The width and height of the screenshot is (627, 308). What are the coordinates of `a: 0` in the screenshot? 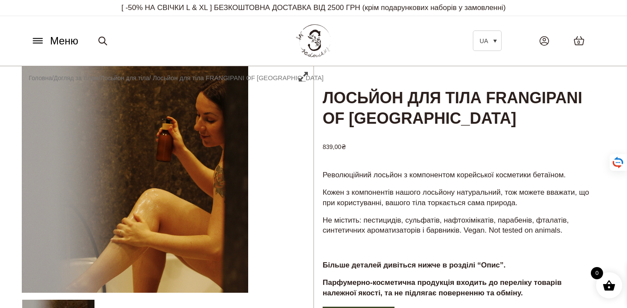 It's located at (579, 40).